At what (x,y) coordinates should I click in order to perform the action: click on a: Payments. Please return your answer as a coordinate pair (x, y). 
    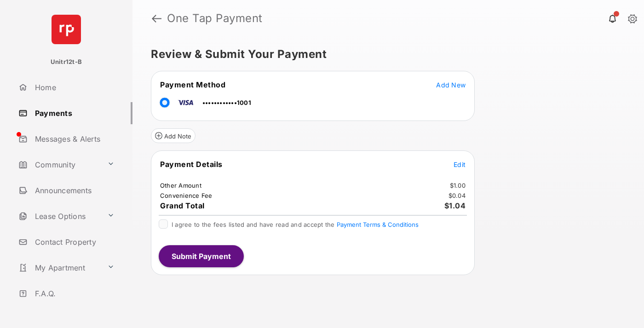
    Looking at the image, I should click on (74, 113).